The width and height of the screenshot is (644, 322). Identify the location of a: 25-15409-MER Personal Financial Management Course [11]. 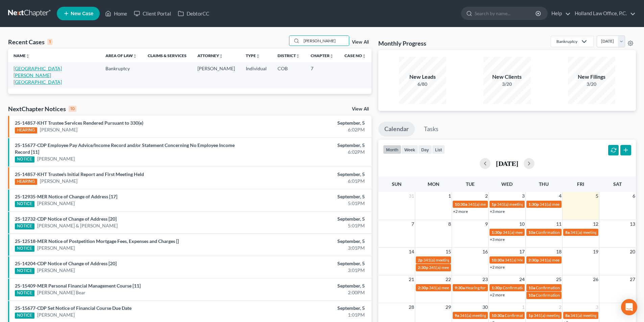
(78, 285).